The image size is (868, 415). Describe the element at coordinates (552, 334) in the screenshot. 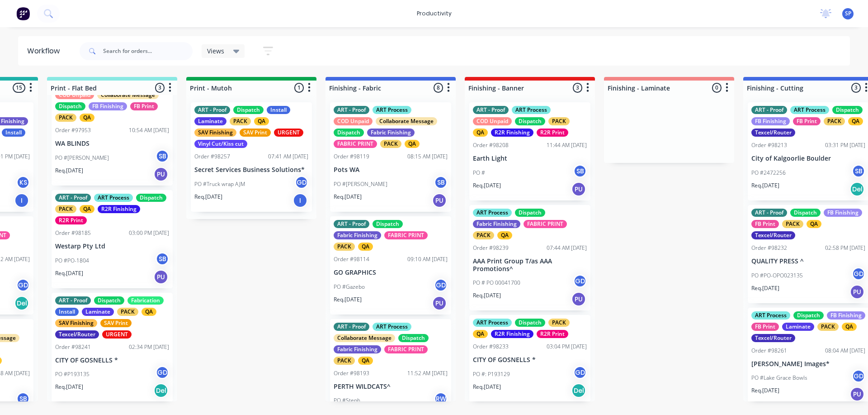

I see `div: R2R Print` at that location.